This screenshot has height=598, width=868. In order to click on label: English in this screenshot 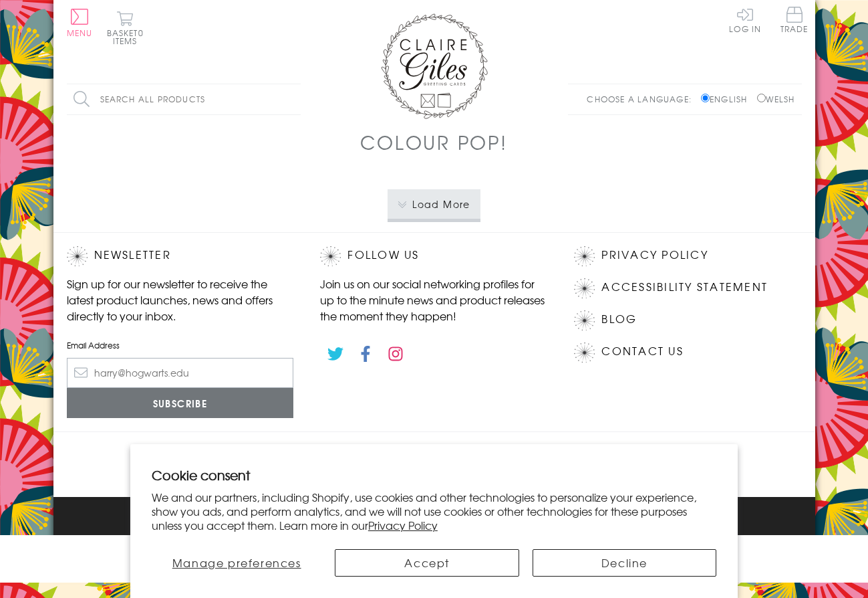, I will do `click(727, 99)`.